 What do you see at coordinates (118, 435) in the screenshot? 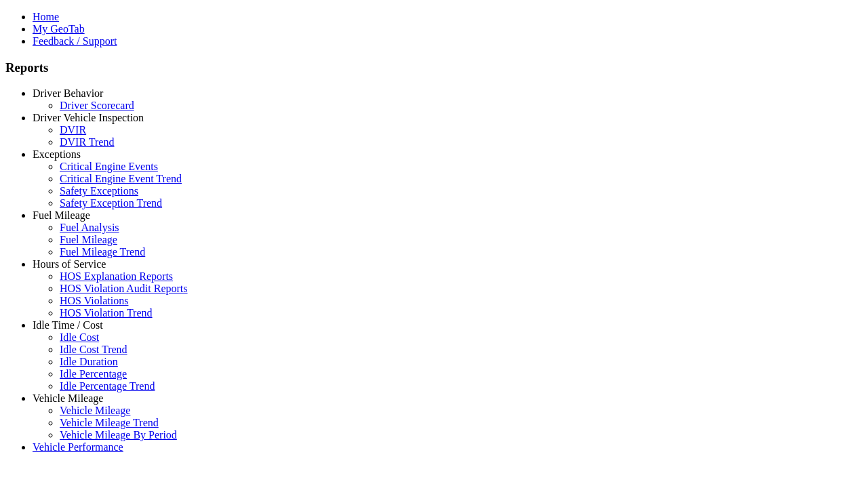
I see `a: Vehicle Mileage By Period` at bounding box center [118, 435].